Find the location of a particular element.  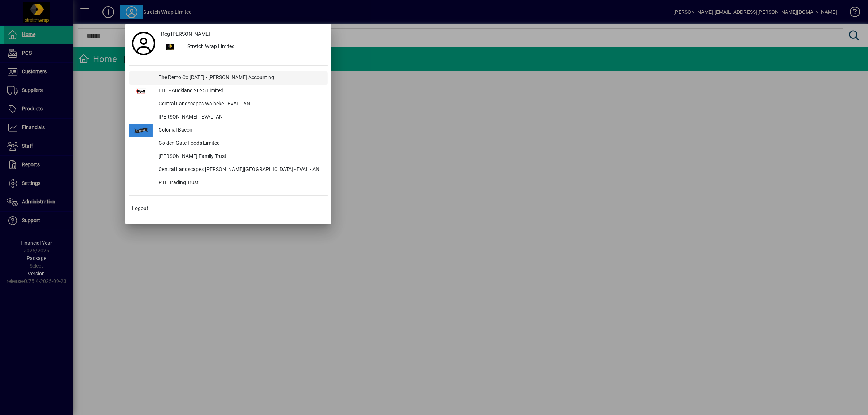

button: Central Landscapes Waiheke - EVAL - AN is located at coordinates (229, 104).